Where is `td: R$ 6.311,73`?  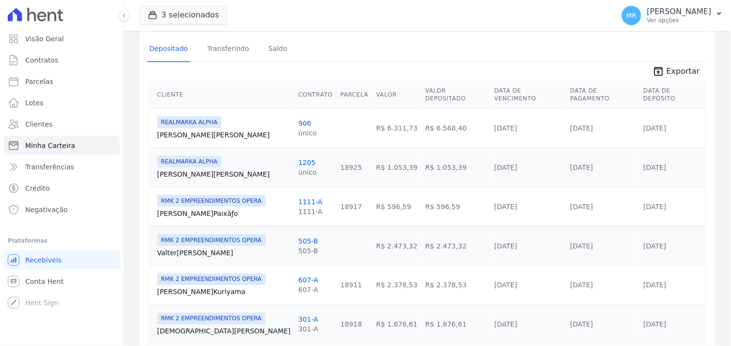 td: R$ 6.311,73 is located at coordinates (397, 128).